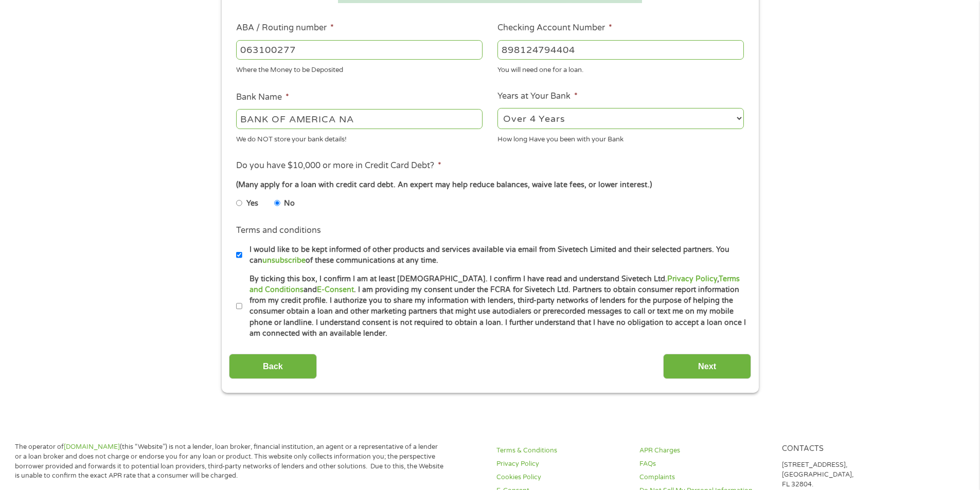 This screenshot has width=980, height=490. I want to click on a: Cookies Policy, so click(562, 478).